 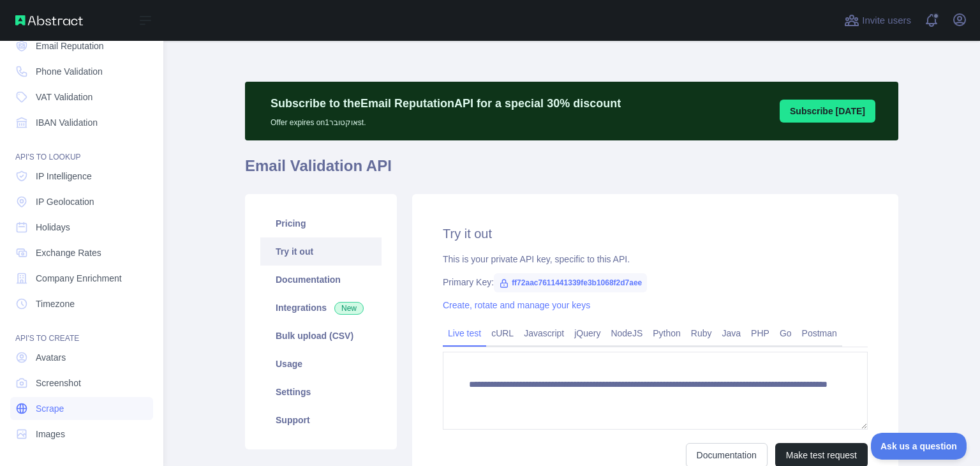 I want to click on a: Avatars, so click(x=82, y=357).